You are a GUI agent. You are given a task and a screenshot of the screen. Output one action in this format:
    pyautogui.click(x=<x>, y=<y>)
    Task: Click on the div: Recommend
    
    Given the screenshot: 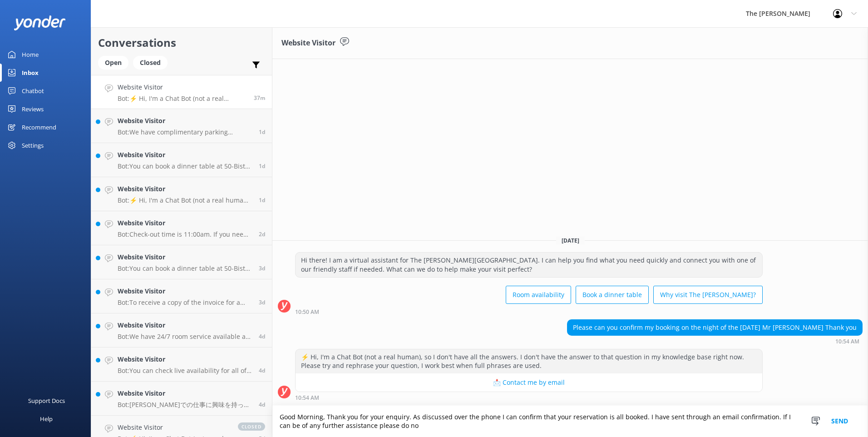 What is the action you would take?
    pyautogui.click(x=39, y=127)
    